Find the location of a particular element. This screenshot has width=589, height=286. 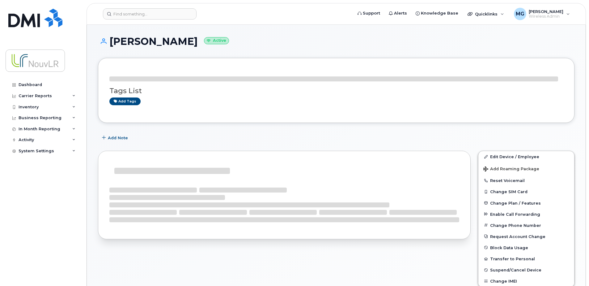

small: Active is located at coordinates (216, 40).